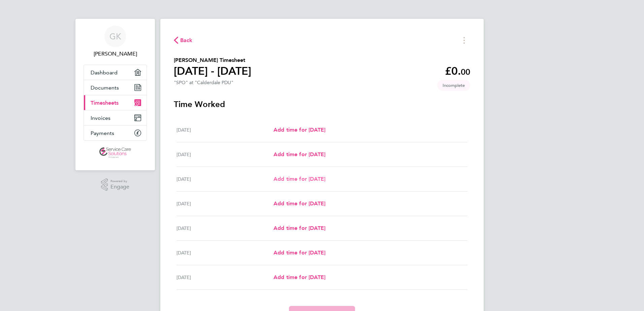 This screenshot has height=311, width=644. Describe the element at coordinates (116, 36) in the screenshot. I see `span: GK` at that location.